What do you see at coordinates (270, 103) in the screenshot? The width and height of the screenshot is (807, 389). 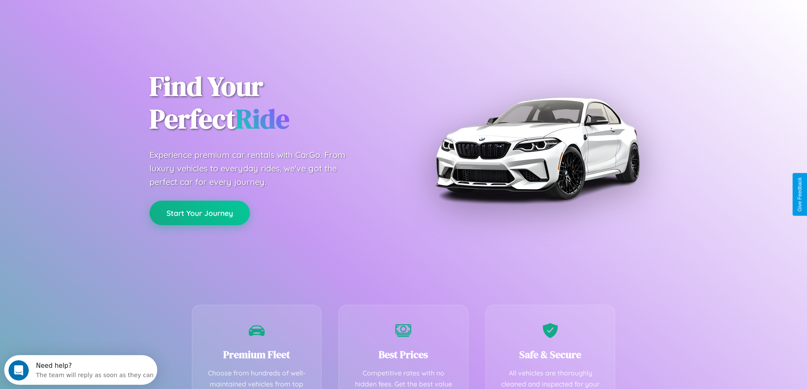 I see `h1: Find Your Perfect` at bounding box center [270, 103].